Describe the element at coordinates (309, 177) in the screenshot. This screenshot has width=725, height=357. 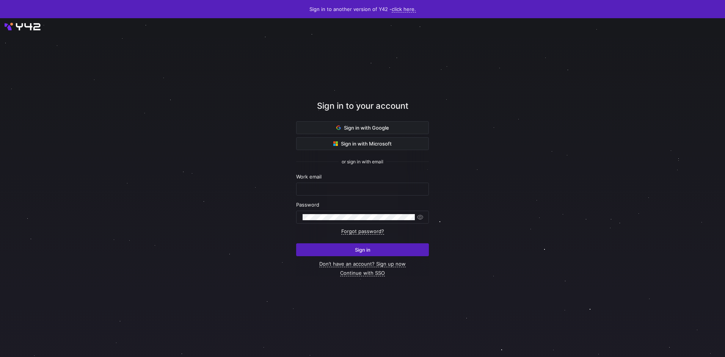
I see `span: Work email` at that location.